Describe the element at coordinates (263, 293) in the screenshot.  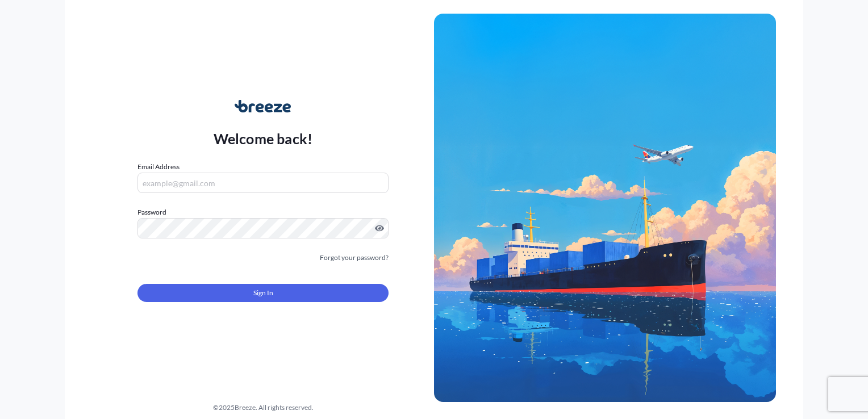
I see `span: Sign In` at that location.